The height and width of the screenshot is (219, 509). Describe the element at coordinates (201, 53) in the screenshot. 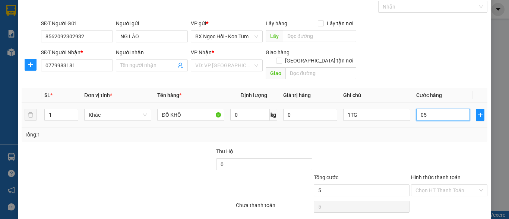

I see `span: VP Nhận` at that location.